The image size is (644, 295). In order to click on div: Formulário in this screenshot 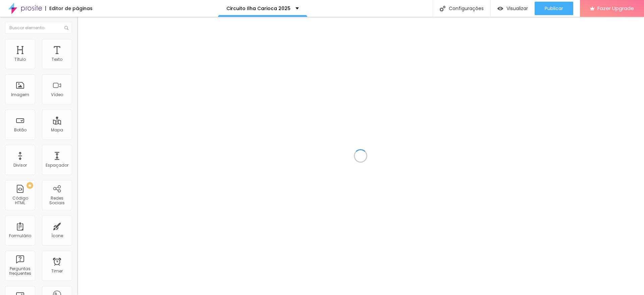, I will do `click(20, 235)`.